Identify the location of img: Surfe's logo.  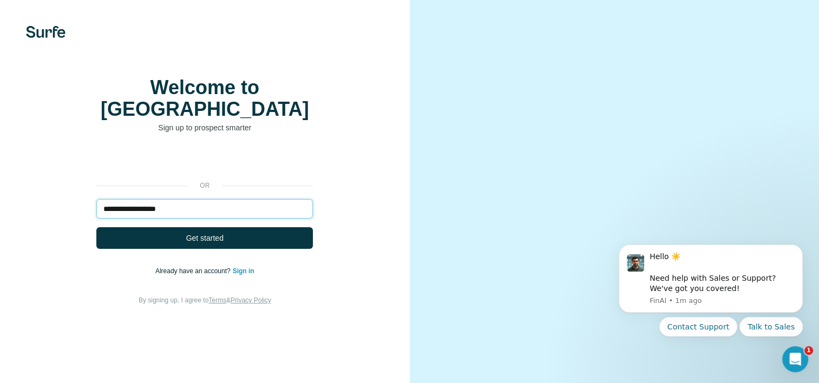
(45, 32).